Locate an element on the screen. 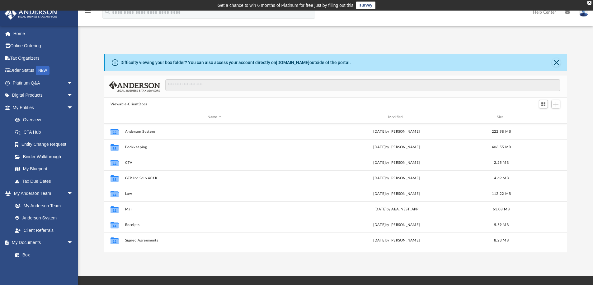  a: menu is located at coordinates (88, 14).